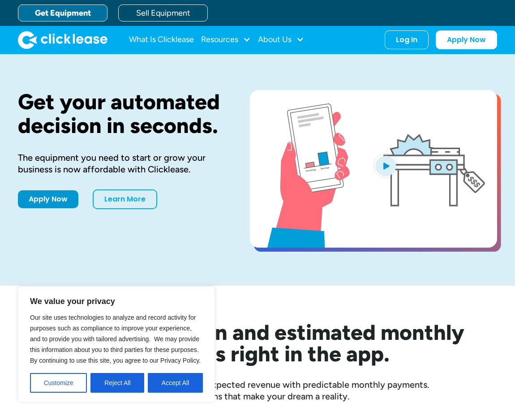  What do you see at coordinates (175, 383) in the screenshot?
I see `button: Accept All` at bounding box center [175, 383].